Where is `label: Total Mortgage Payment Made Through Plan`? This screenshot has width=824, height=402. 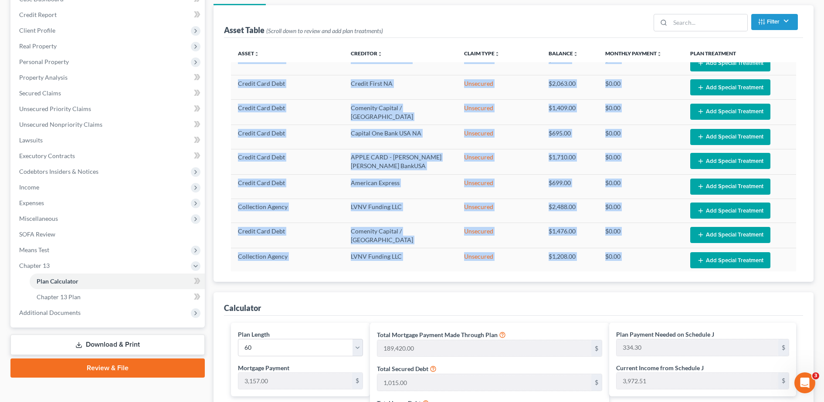
label: Total Mortgage Payment Made Through Plan is located at coordinates (437, 335).